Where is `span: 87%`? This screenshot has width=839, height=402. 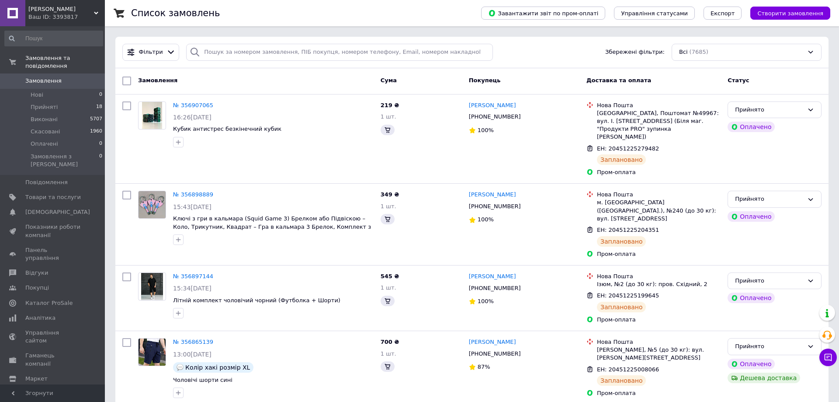 span: 87% is located at coordinates (484, 366).